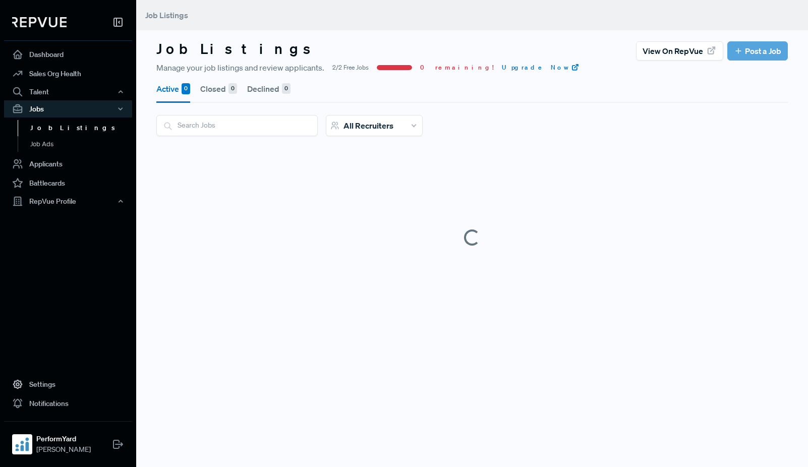 The height and width of the screenshot is (467, 808). I want to click on img: PerformYard, so click(22, 444).